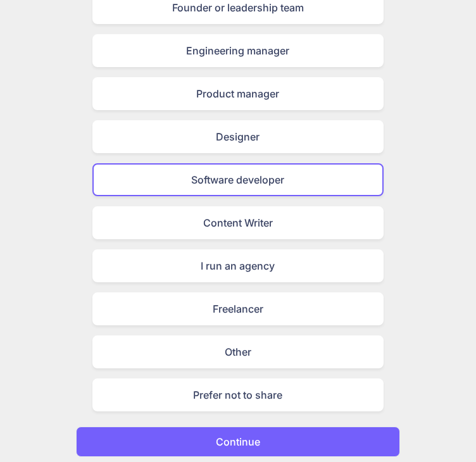 Image resolution: width=476 pixels, height=462 pixels. Describe the element at coordinates (238, 395) in the screenshot. I see `div: Prefer not to share` at that location.